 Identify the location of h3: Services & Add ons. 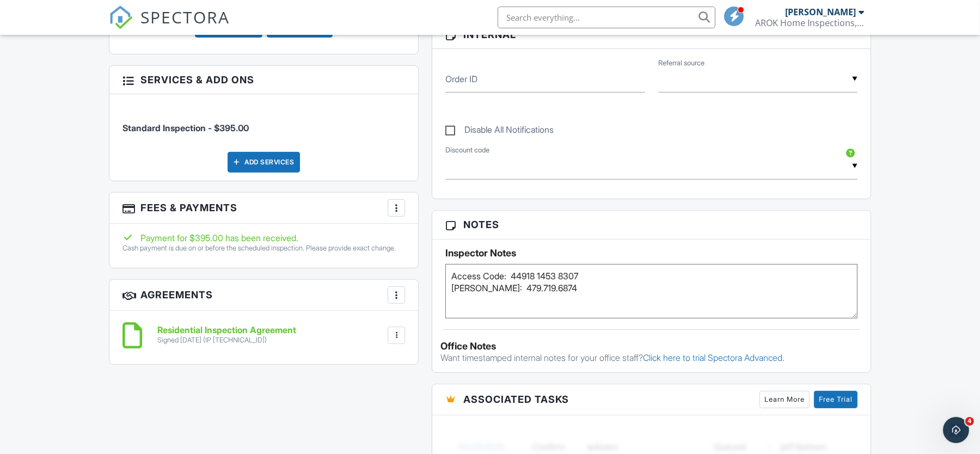
(264, 80).